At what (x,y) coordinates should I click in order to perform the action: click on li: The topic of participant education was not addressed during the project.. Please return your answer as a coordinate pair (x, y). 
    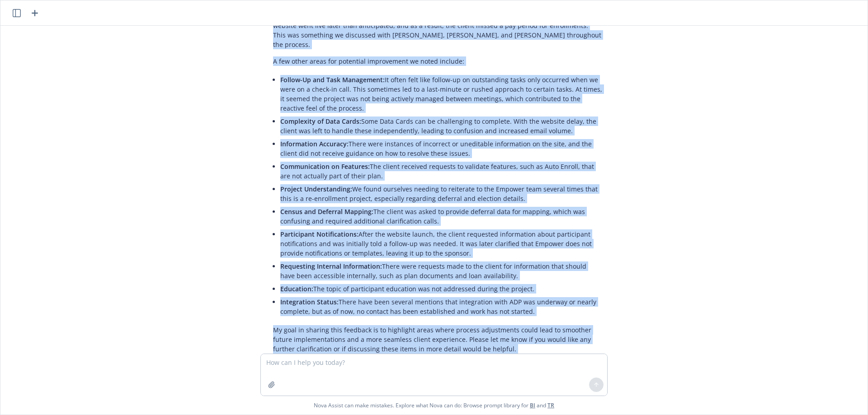
    Looking at the image, I should click on (442, 289).